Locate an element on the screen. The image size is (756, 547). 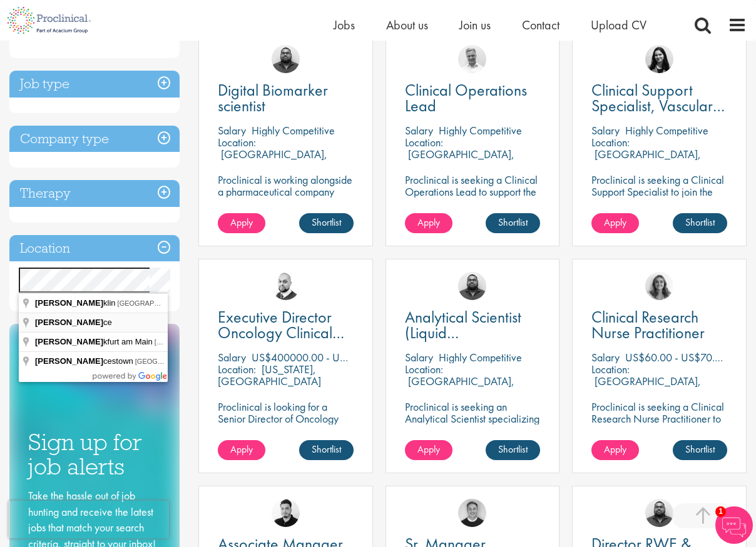
div: Therapy is located at coordinates (95, 193).